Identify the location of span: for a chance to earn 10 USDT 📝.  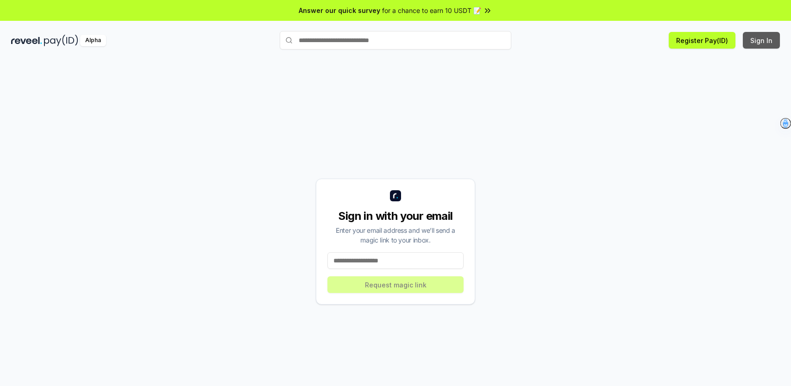
(431, 10).